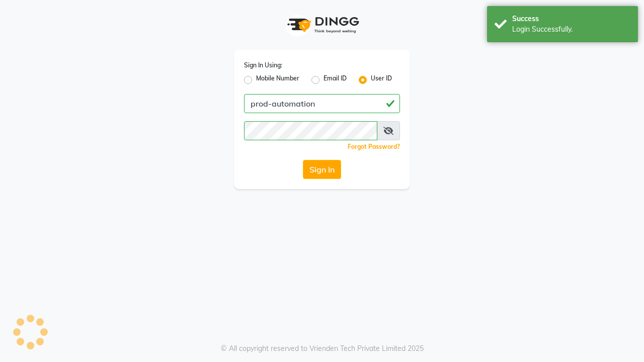  I want to click on label: Mobile Number, so click(278, 80).